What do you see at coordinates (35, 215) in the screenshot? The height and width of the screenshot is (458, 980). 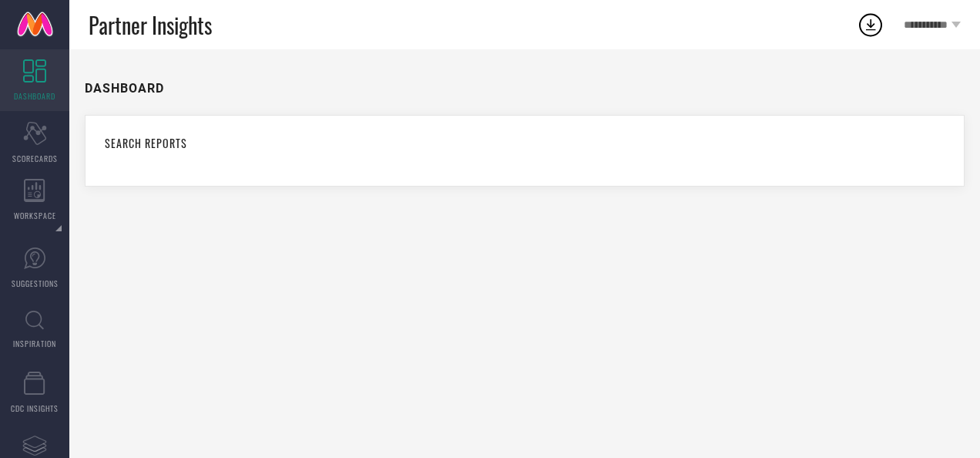 I see `span: WORKSPACE` at bounding box center [35, 215].